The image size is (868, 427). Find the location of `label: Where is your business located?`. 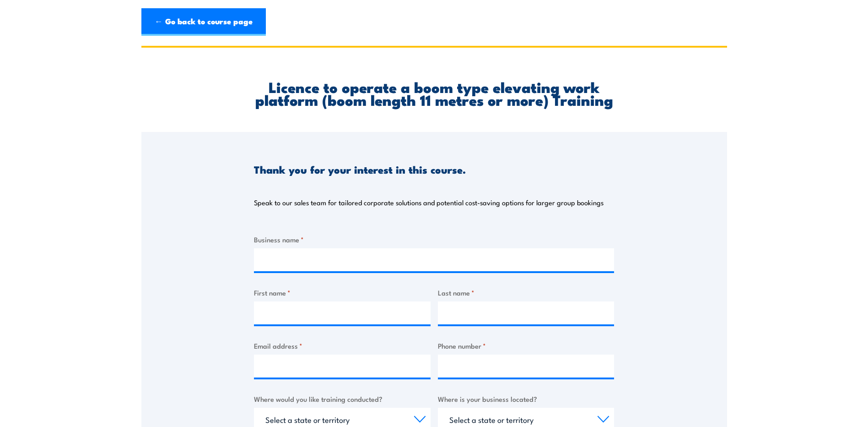

label: Where is your business located? is located at coordinates (526, 398).